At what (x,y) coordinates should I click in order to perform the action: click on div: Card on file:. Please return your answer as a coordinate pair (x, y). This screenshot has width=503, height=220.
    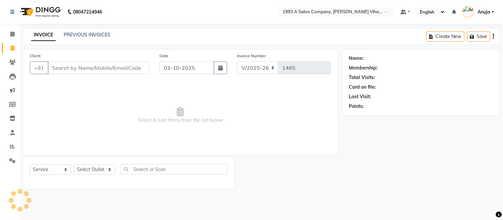
    Looking at the image, I should click on (363, 87).